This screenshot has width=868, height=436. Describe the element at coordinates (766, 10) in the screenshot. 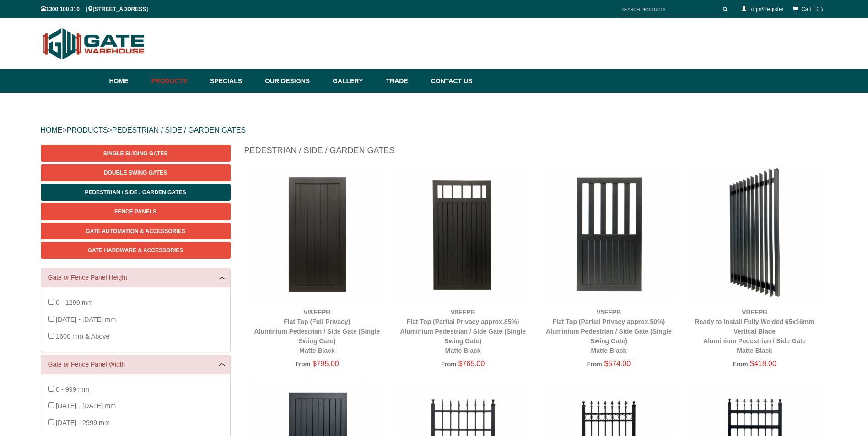

I see `a: Login/Register` at that location.